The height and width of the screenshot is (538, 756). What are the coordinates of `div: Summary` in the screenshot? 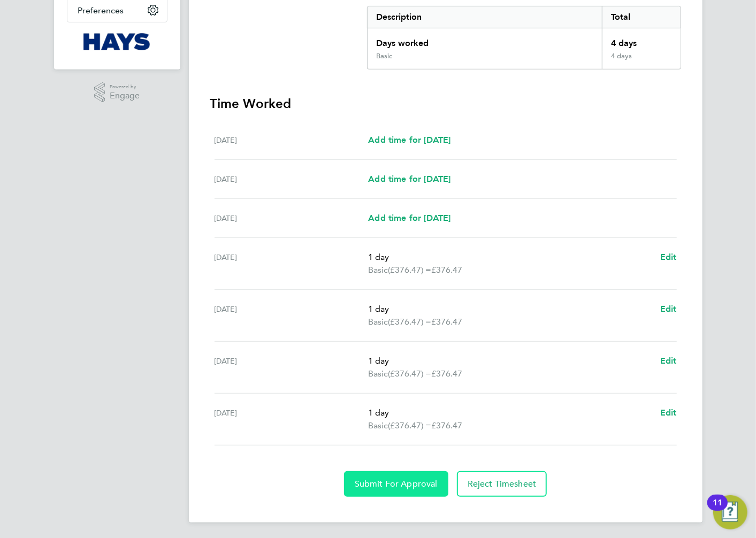 It's located at (524, 38).